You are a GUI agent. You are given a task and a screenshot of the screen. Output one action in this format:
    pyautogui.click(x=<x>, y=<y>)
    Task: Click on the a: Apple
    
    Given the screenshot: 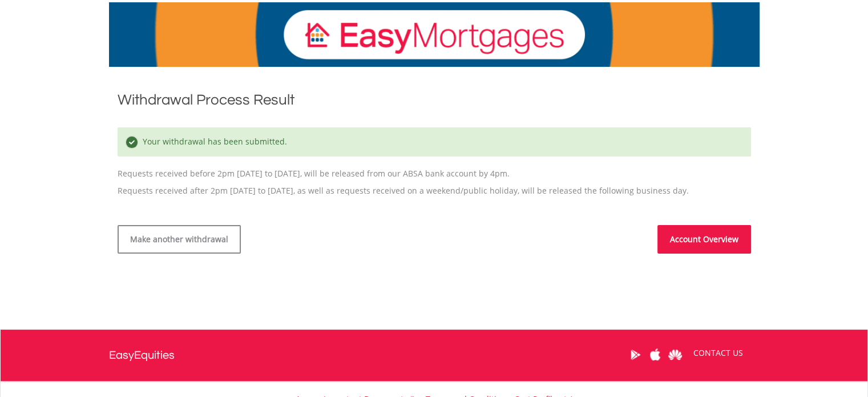 What is the action you would take?
    pyautogui.click(x=655, y=355)
    